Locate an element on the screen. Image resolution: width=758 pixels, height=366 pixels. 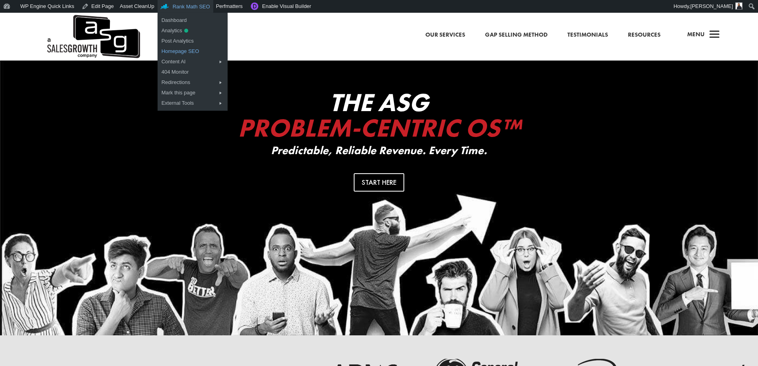
a: External Tools is located at coordinates (193, 103).